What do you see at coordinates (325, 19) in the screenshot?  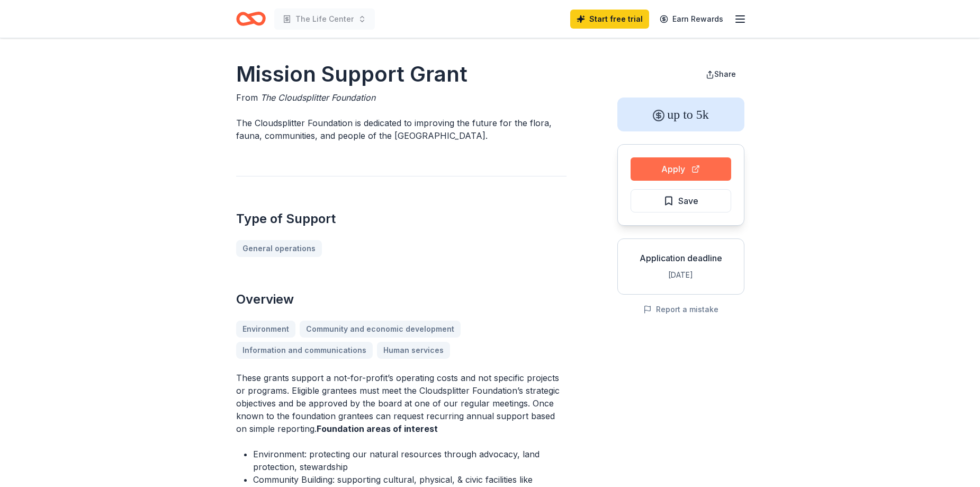 I see `span: The Life Center` at bounding box center [325, 19].